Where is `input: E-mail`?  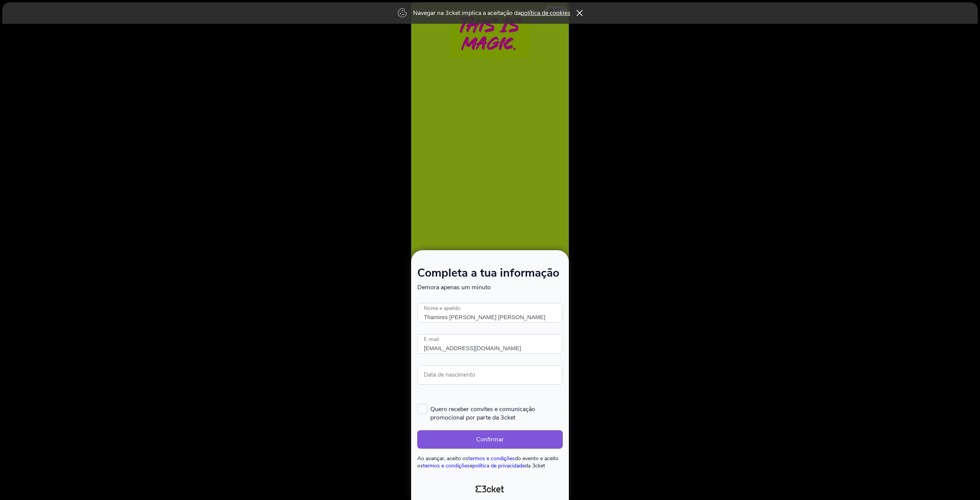 input: E-mail is located at coordinates (490, 344).